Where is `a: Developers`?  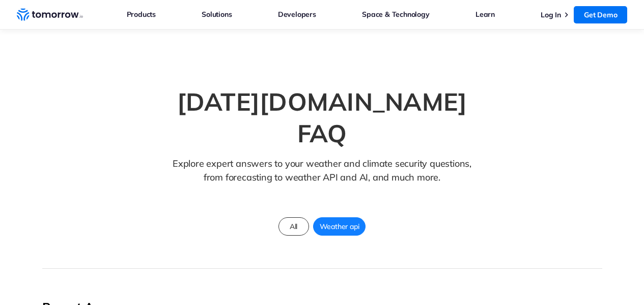
a: Developers is located at coordinates (297, 15).